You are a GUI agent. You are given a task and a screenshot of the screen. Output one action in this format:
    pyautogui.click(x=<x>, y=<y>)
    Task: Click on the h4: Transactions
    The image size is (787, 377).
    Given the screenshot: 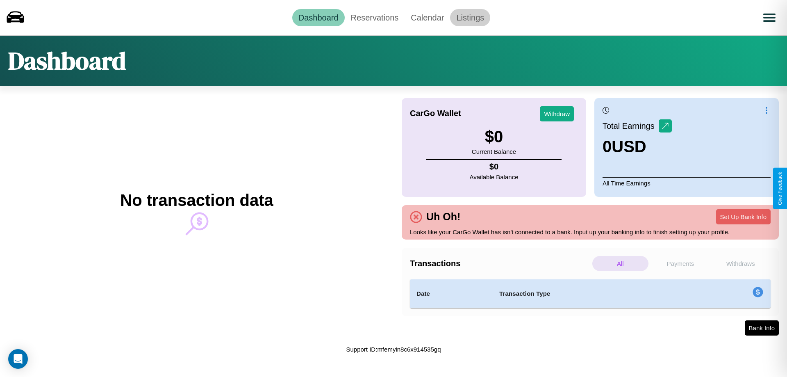 What is the action you would take?
    pyautogui.click(x=500, y=263)
    